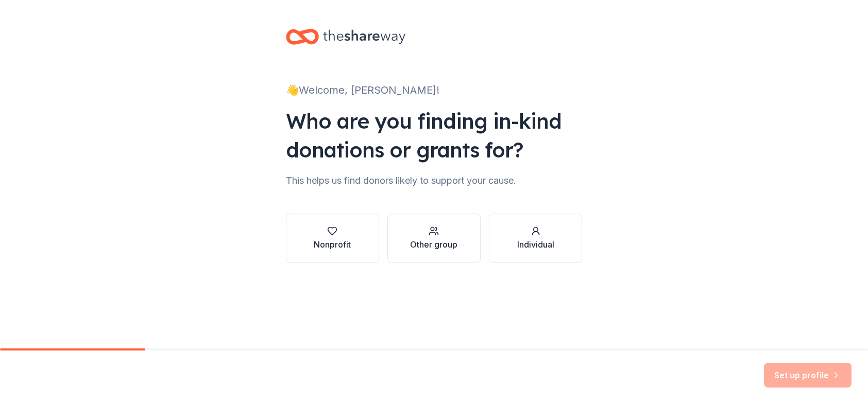 The image size is (868, 404). What do you see at coordinates (535, 238) in the screenshot?
I see `button: Individual` at bounding box center [535, 238].